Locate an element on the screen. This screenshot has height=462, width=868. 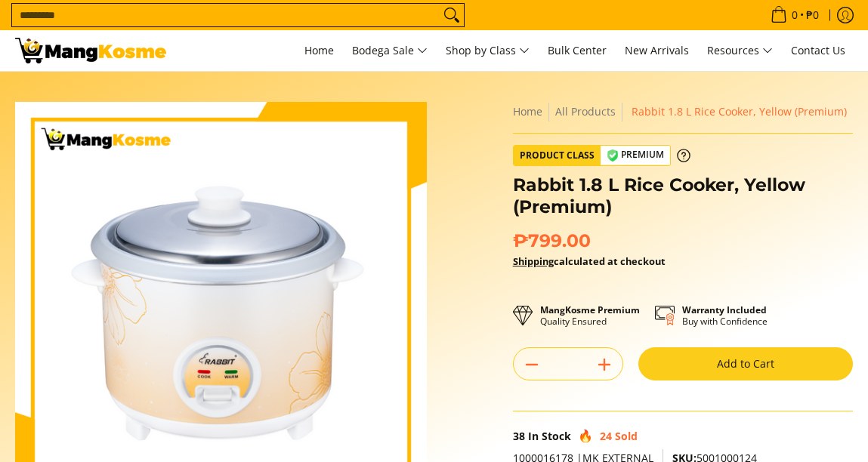
span: Bodega Sale is located at coordinates (390, 51).